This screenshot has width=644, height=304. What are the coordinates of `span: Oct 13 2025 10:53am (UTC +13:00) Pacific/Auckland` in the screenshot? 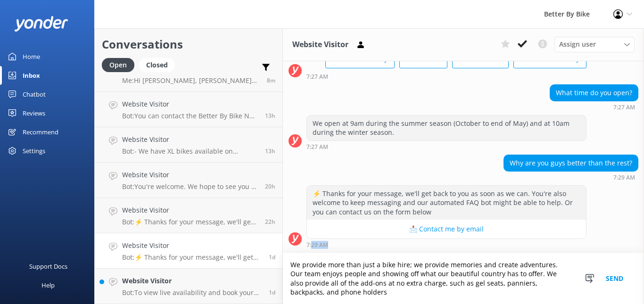 It's located at (270, 186).